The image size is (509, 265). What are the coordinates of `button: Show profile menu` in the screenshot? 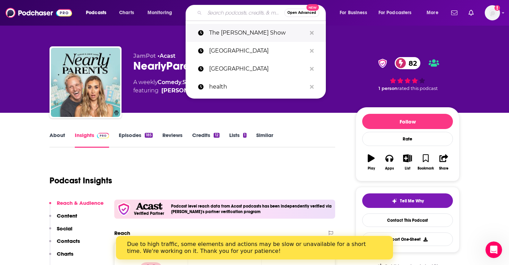 It's located at (492, 13).